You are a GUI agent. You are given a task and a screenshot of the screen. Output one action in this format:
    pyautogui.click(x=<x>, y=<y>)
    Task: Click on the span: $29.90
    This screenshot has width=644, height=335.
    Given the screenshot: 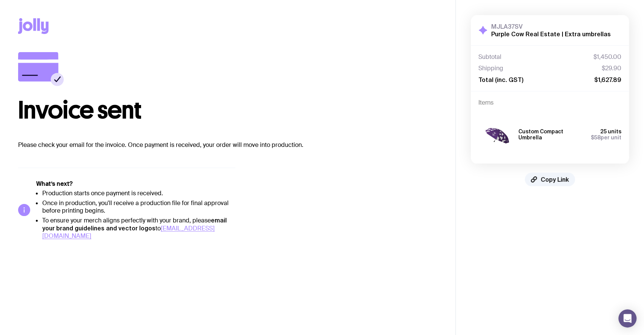 What is the action you would take?
    pyautogui.click(x=612, y=69)
    